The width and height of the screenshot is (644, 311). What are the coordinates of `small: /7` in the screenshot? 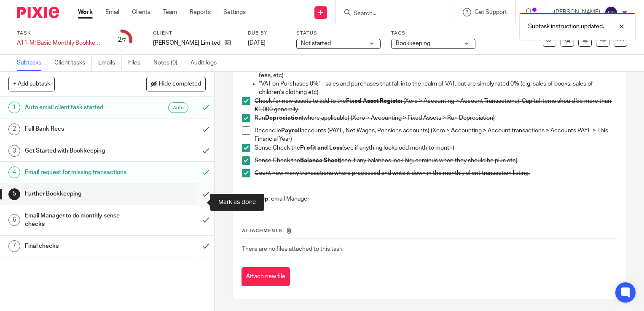 It's located at (124, 40).